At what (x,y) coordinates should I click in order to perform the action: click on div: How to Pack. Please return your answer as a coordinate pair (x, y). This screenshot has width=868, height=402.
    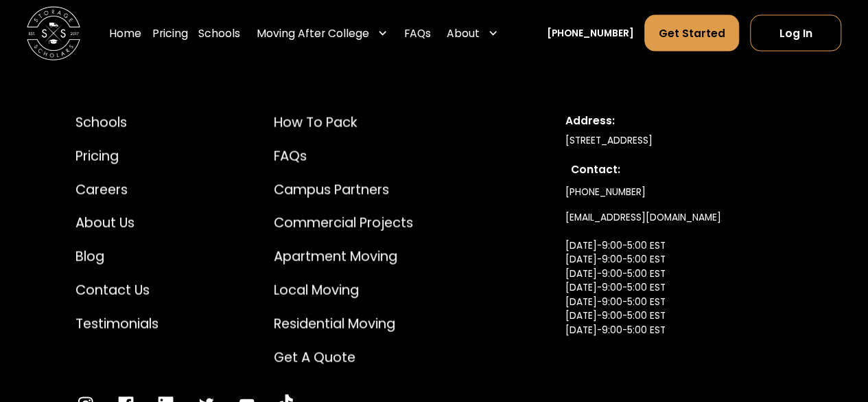
    Looking at the image, I should click on (343, 122).